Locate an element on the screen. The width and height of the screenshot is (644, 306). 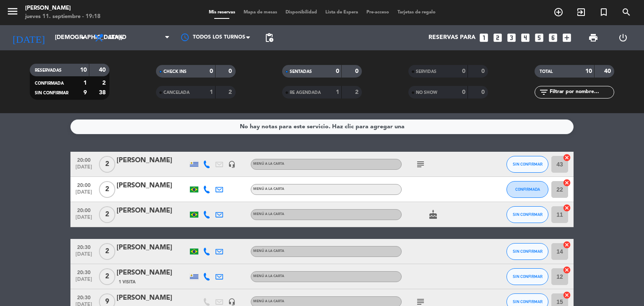
span: Mis reservas is located at coordinates (222, 12).